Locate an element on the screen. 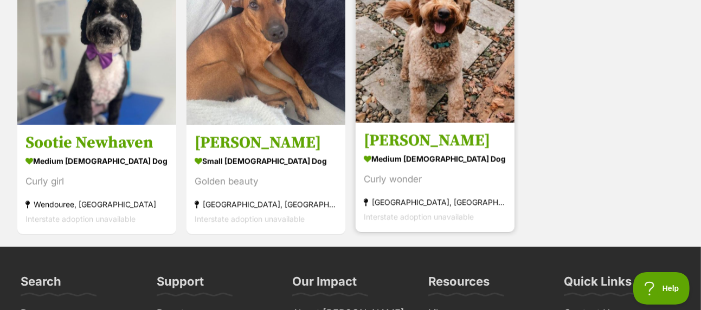 Image resolution: width=701 pixels, height=310 pixels. h3: Support is located at coordinates (180, 284).